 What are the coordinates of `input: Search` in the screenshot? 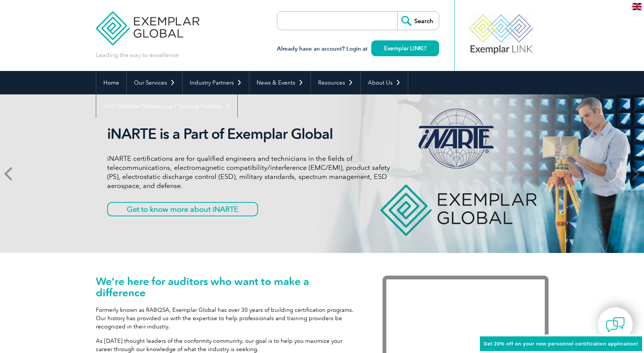 It's located at (418, 21).